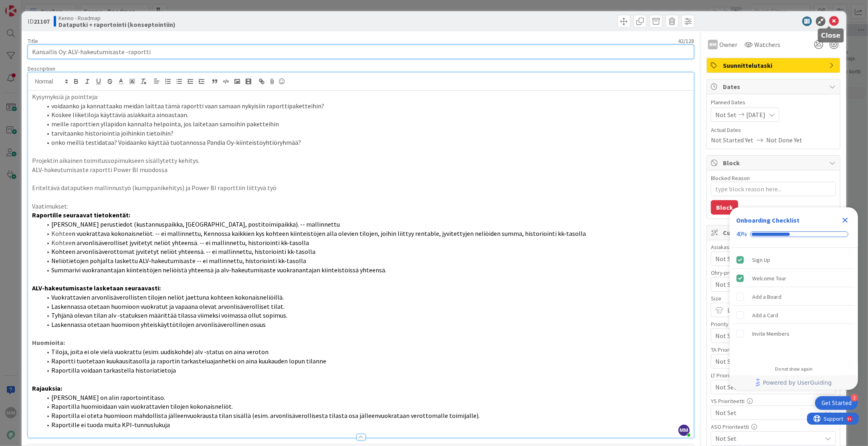 This screenshot has width=868, height=446. What do you see at coordinates (794, 297) in the screenshot?
I see `div: Add a Board is incomplete.` at bounding box center [794, 297].